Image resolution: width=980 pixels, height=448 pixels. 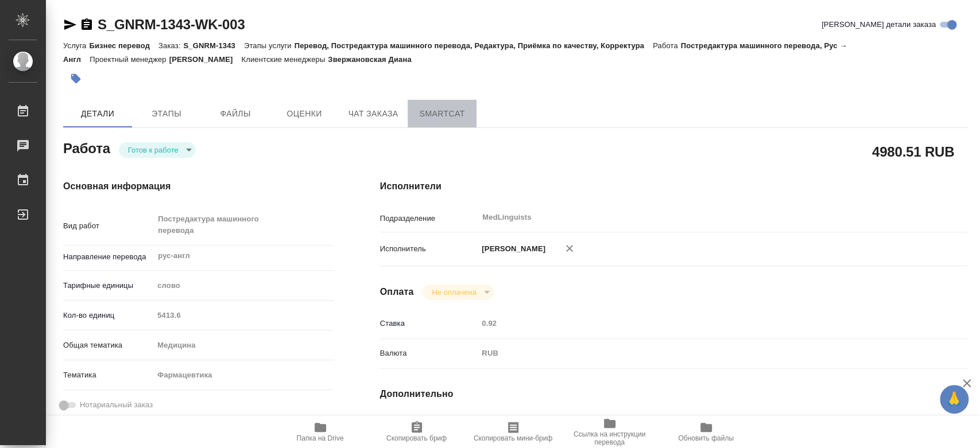 What do you see at coordinates (706, 432) in the screenshot?
I see `button: Обновить файлы` at bounding box center [706, 432].